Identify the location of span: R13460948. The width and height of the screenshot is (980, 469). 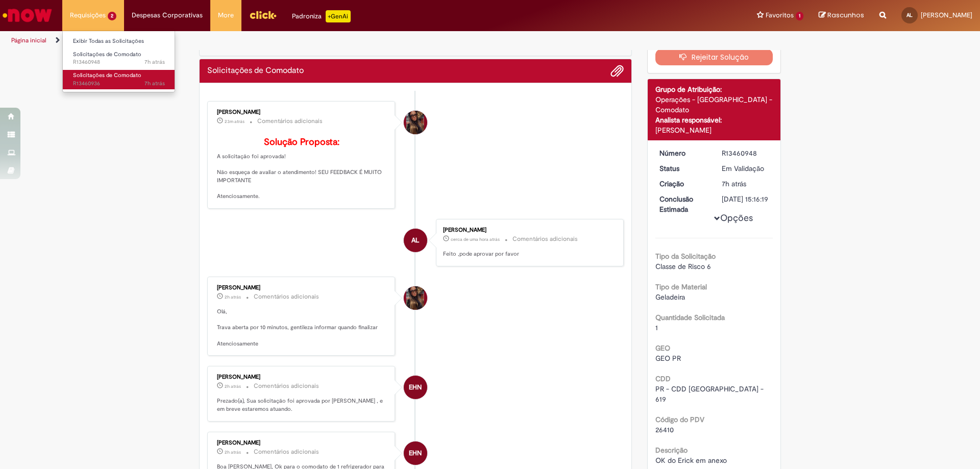
(119, 62).